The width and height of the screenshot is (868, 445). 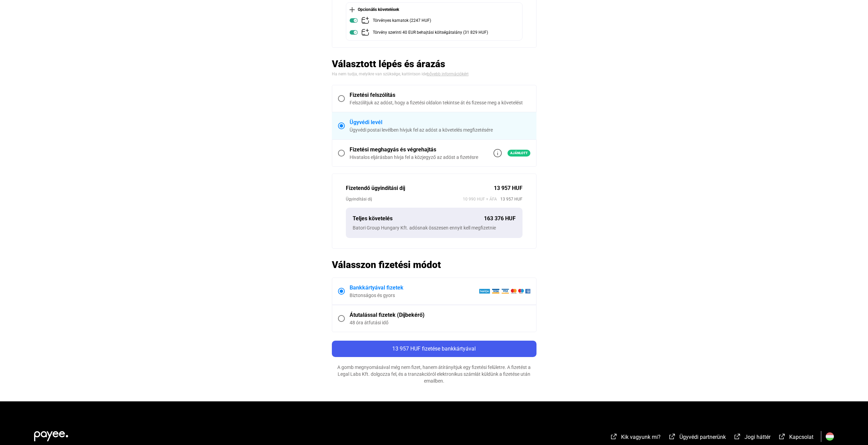 What do you see at coordinates (497, 153) in the screenshot?
I see `img: info-grey-outline` at bounding box center [497, 153].